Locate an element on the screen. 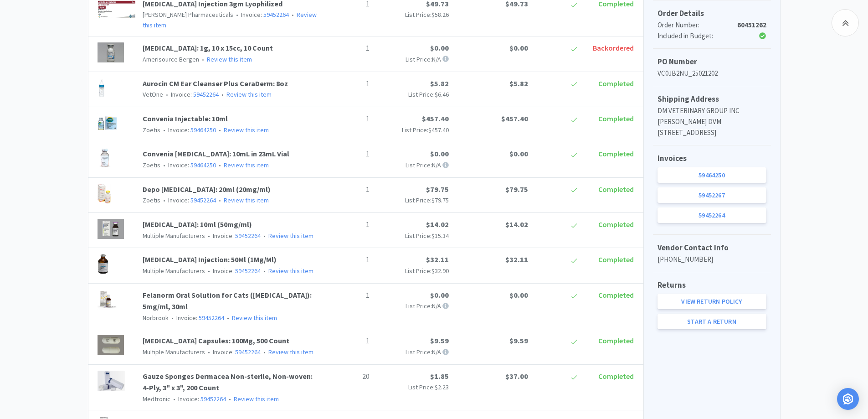  a: View Return Policy is located at coordinates (712, 301).